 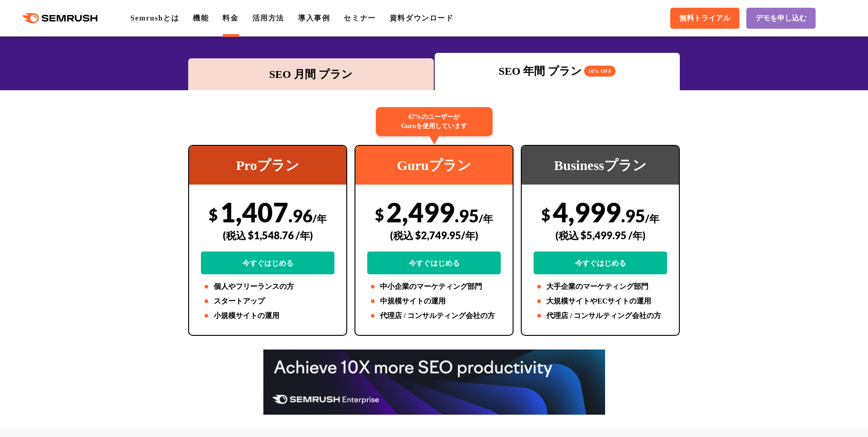 What do you see at coordinates (154, 17) in the screenshot?
I see `a: Semrushとは` at bounding box center [154, 17].